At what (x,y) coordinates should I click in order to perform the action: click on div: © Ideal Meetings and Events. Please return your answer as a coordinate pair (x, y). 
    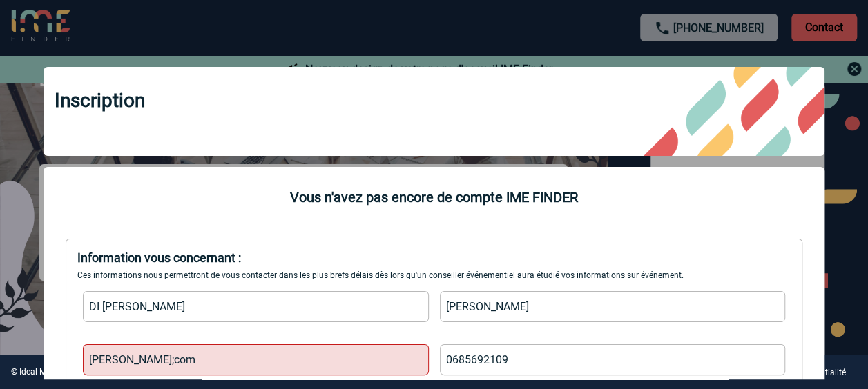
    Looking at the image, I should click on (64, 372).